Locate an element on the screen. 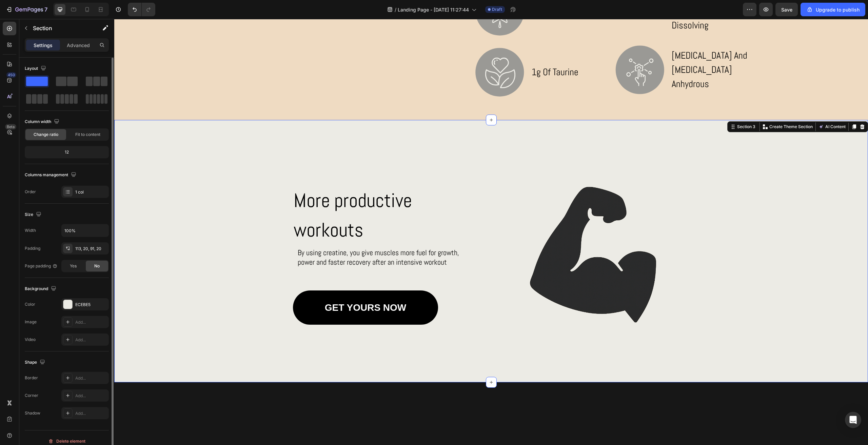 The height and width of the screenshot is (445, 868). input: Auto is located at coordinates (85, 230).